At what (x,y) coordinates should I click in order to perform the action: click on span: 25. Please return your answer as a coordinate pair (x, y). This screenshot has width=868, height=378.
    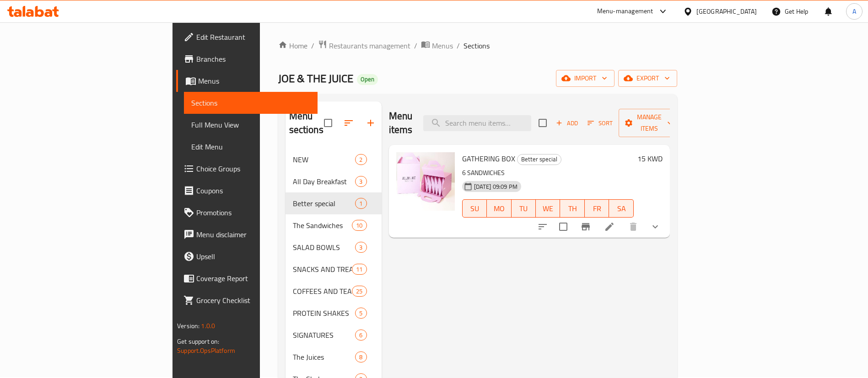
    Looking at the image, I should click on (359, 291).